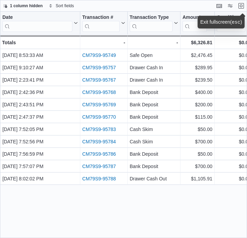 This screenshot has width=247, height=238. I want to click on span: 1 column hidden, so click(26, 6).